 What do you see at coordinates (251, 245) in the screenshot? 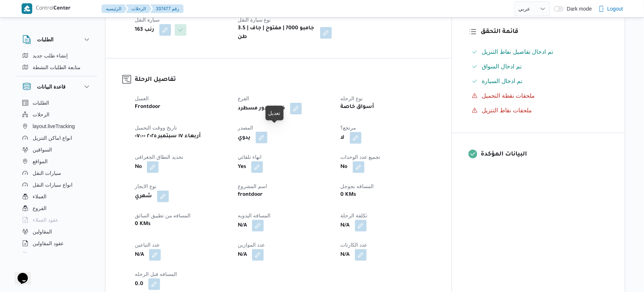
I see `span: عدد الموازين` at bounding box center [251, 245].